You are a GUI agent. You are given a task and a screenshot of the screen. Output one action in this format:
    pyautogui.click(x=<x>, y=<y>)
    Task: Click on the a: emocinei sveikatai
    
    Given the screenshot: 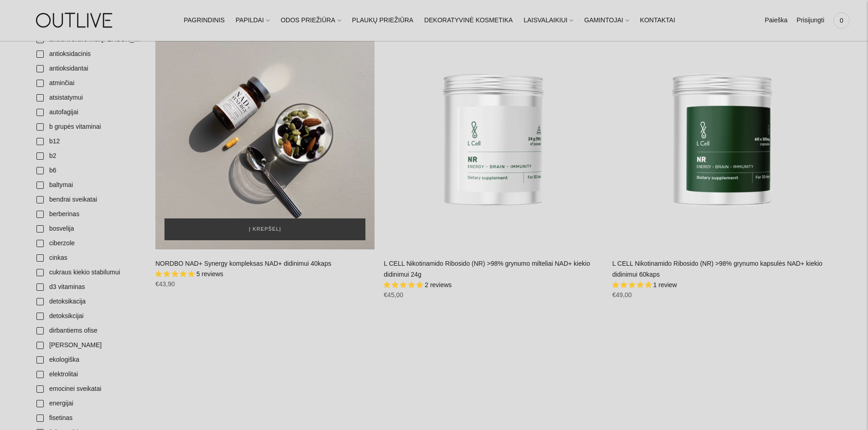 What is the action you would take?
    pyautogui.click(x=88, y=389)
    